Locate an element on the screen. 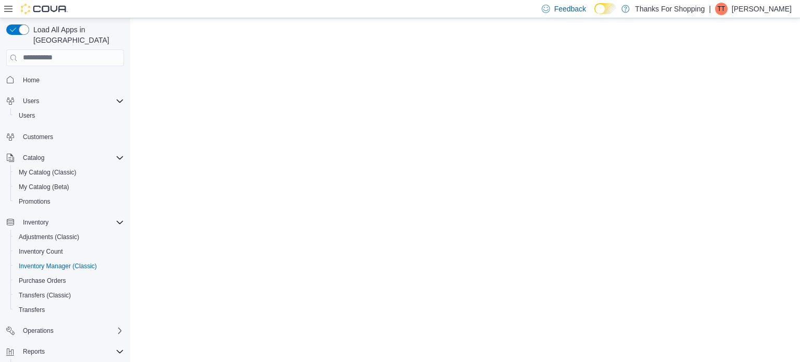 This screenshot has height=362, width=800. a: Adjustments (Classic) is located at coordinates (49, 237).